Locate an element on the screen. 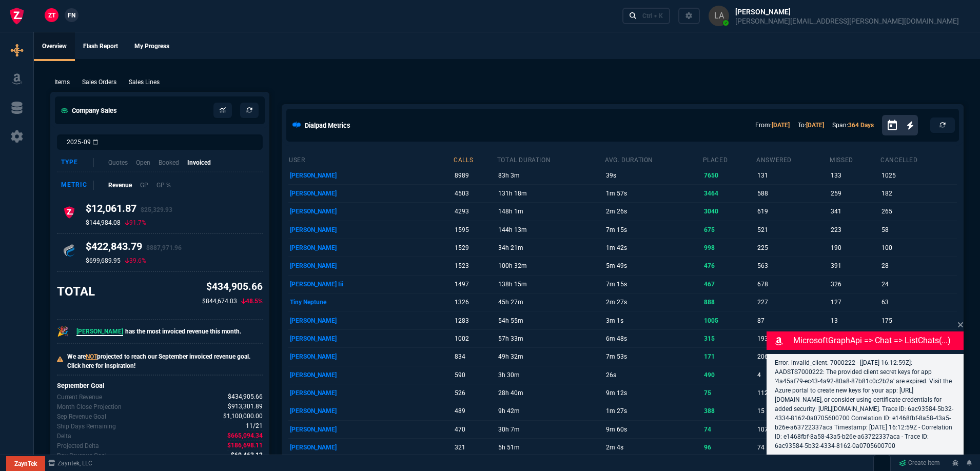 The width and height of the screenshot is (980, 471). p: 112 is located at coordinates (792, 393).